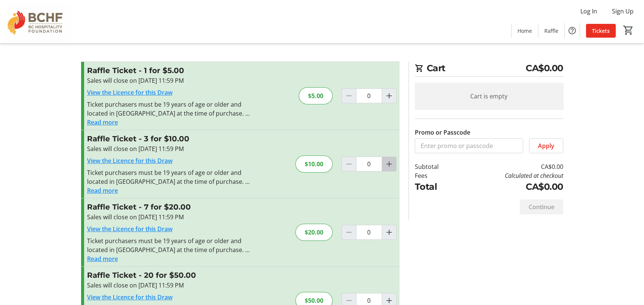  Describe the element at coordinates (573, 30) in the screenshot. I see `button: Help` at that location.